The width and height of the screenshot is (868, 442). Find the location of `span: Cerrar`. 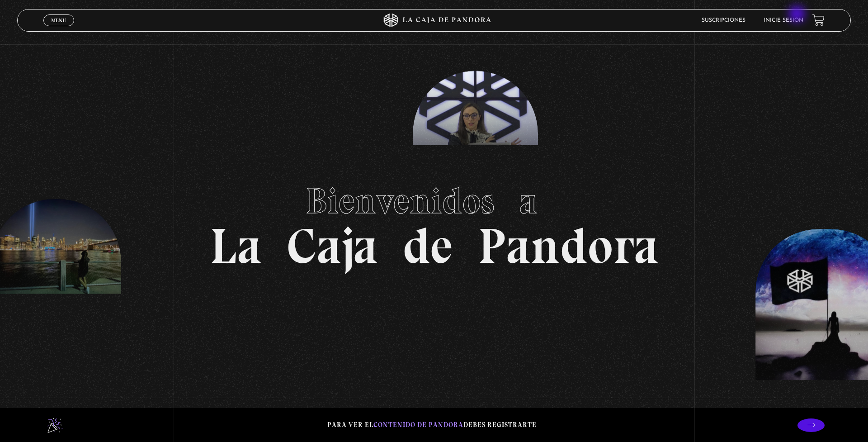

span: Cerrar is located at coordinates (59, 28).